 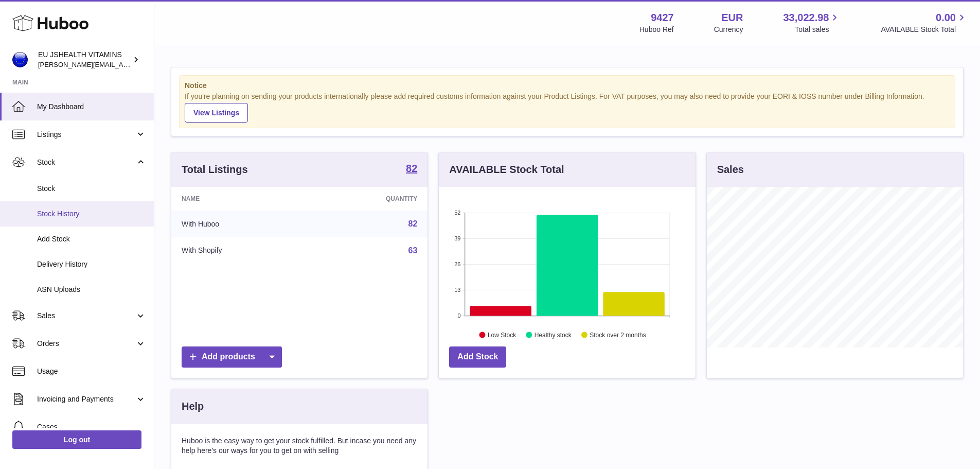 What do you see at coordinates (945, 17) in the screenshot?
I see `span: 0.00` at bounding box center [945, 17].